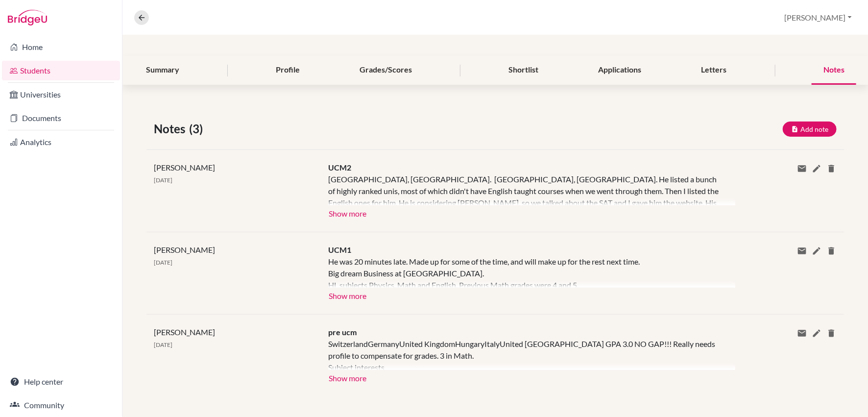  What do you see at coordinates (60, 406) in the screenshot?
I see `a: Community` at bounding box center [60, 406].